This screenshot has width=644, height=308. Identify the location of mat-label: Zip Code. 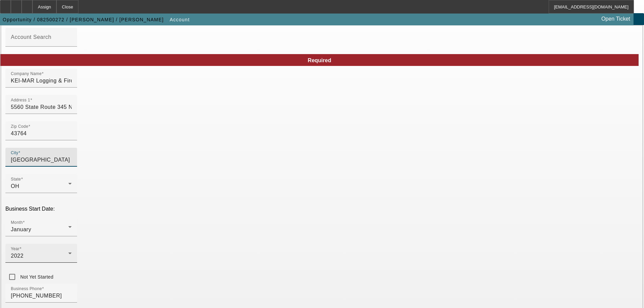
(20, 126).